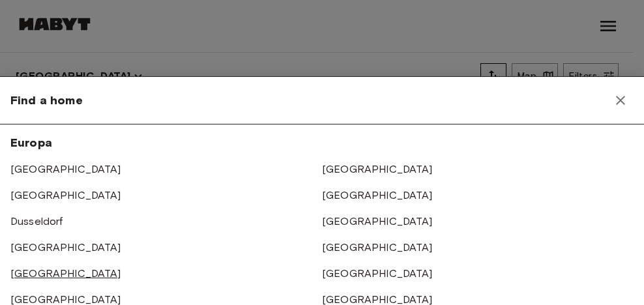  I want to click on span: Find a home, so click(46, 100).